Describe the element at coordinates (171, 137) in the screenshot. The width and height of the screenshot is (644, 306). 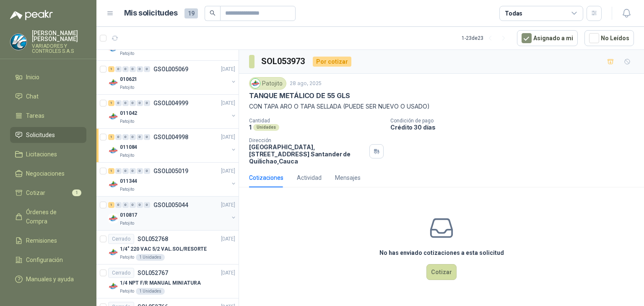
I see `p: GSOL004998` at that location.